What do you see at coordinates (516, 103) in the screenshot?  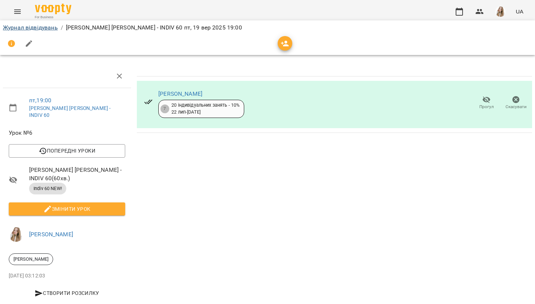 I see `button: Скасувати` at bounding box center [516, 103].